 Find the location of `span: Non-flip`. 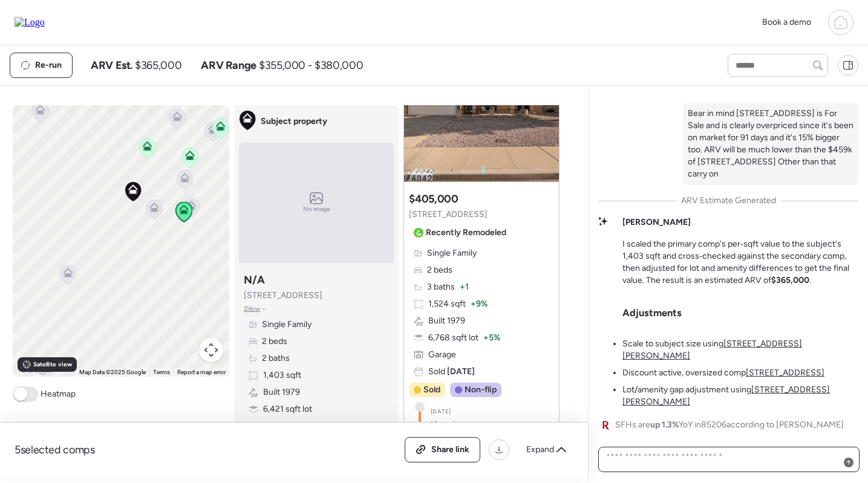

span: Non-flip is located at coordinates (480, 390).